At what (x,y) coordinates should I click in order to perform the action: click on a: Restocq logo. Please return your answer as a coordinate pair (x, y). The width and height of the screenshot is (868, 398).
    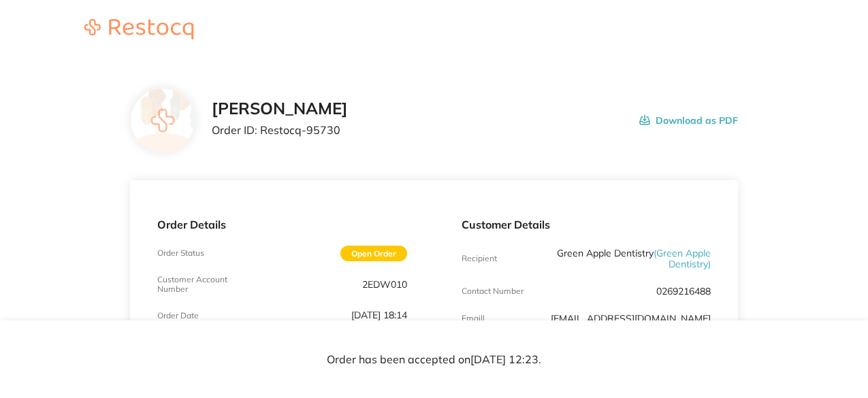
    Looking at the image, I should click on (139, 30).